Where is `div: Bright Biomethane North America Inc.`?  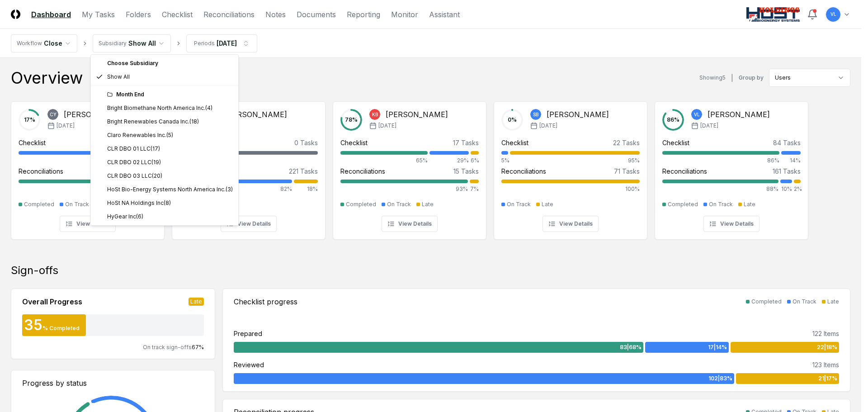 div: Bright Biomethane North America Inc. is located at coordinates (160, 109).